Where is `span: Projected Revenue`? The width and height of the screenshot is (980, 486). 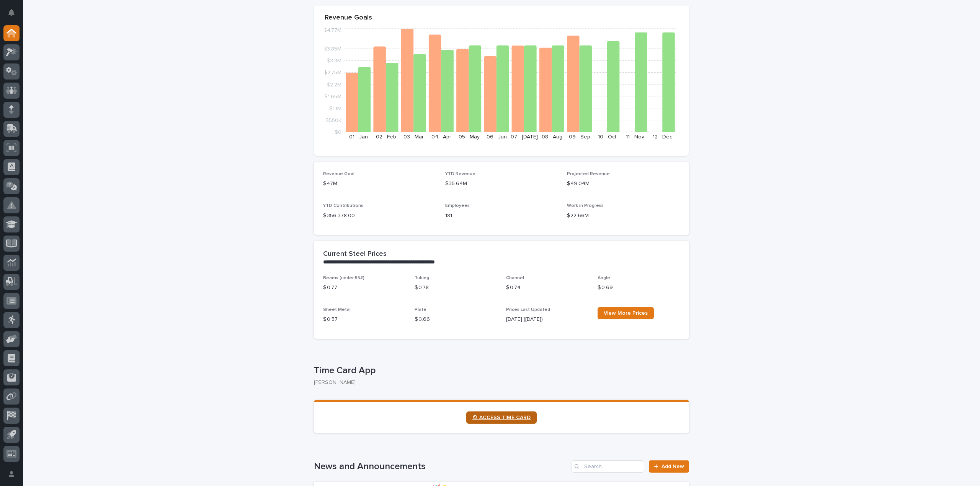
span: Projected Revenue is located at coordinates (588, 174).